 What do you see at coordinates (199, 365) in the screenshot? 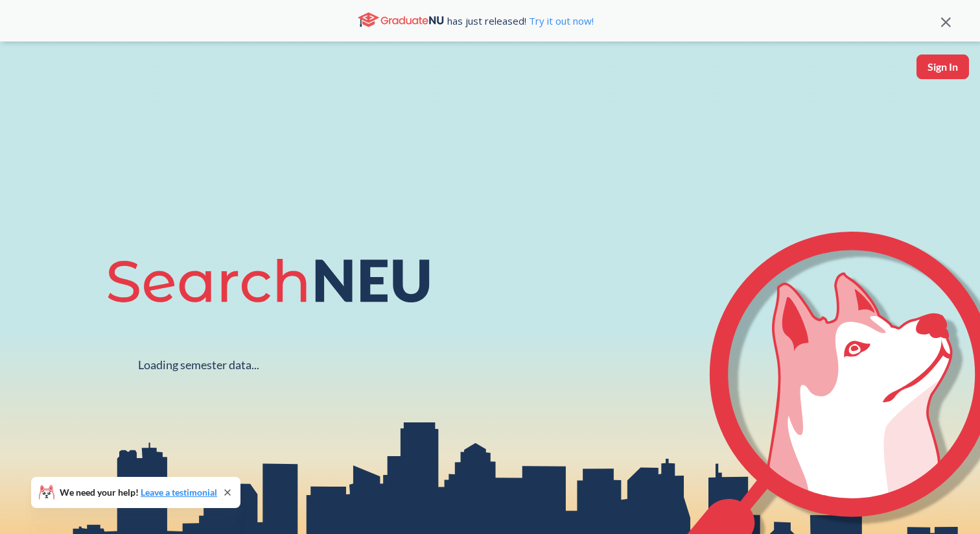
I see `div: Loading semester data...` at bounding box center [199, 365].